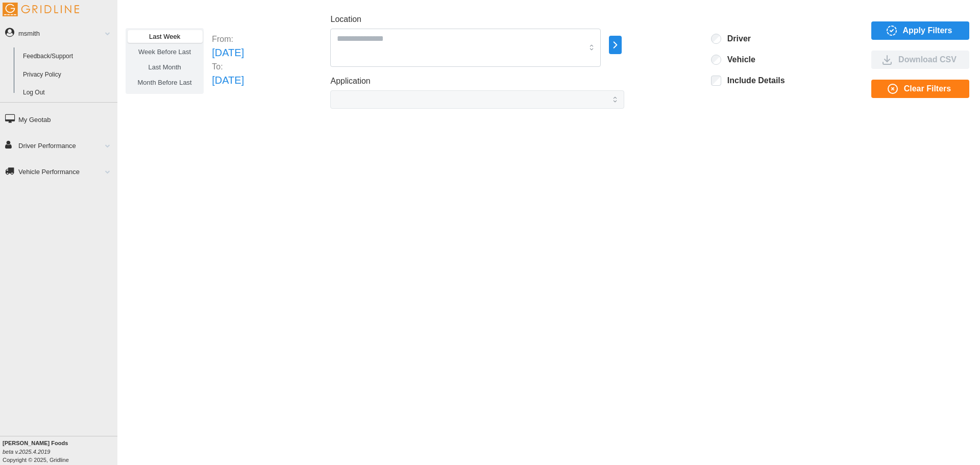 Image resolution: width=980 pixels, height=465 pixels. I want to click on label: Location, so click(346, 19).